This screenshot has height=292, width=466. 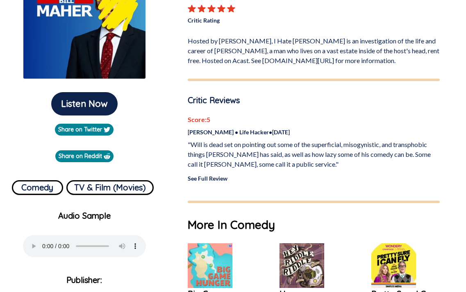 What do you see at coordinates (110, 188) in the screenshot?
I see `button: TV & Film (Movies)` at bounding box center [110, 188].